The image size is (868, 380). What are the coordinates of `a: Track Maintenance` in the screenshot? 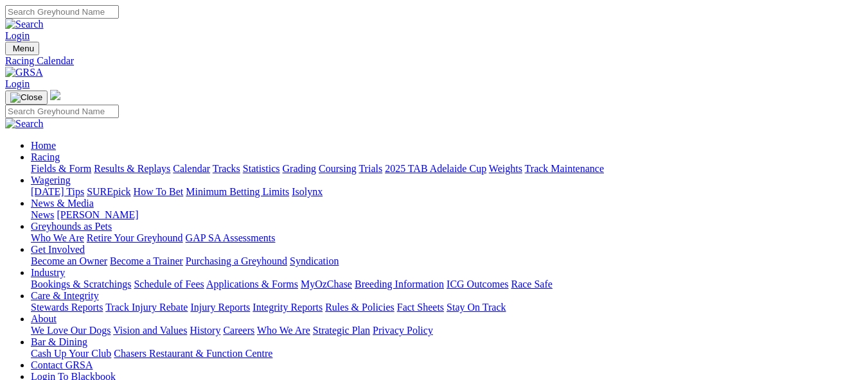 It's located at (564, 169).